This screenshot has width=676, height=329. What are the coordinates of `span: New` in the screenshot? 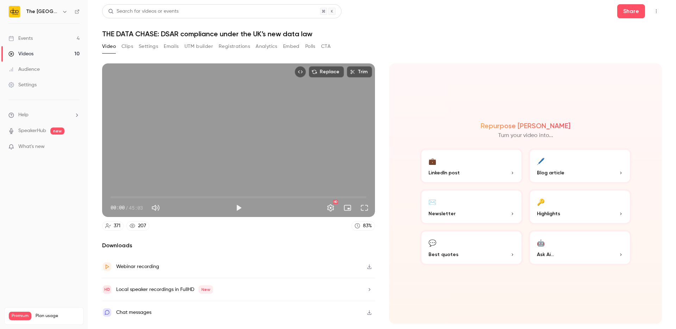 It's located at (206, 290).